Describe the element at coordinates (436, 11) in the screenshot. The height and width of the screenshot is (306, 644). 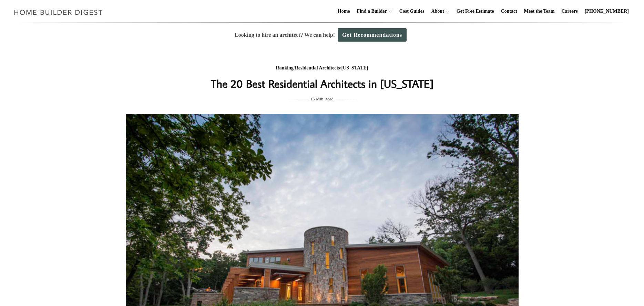
I see `a: About` at that location.